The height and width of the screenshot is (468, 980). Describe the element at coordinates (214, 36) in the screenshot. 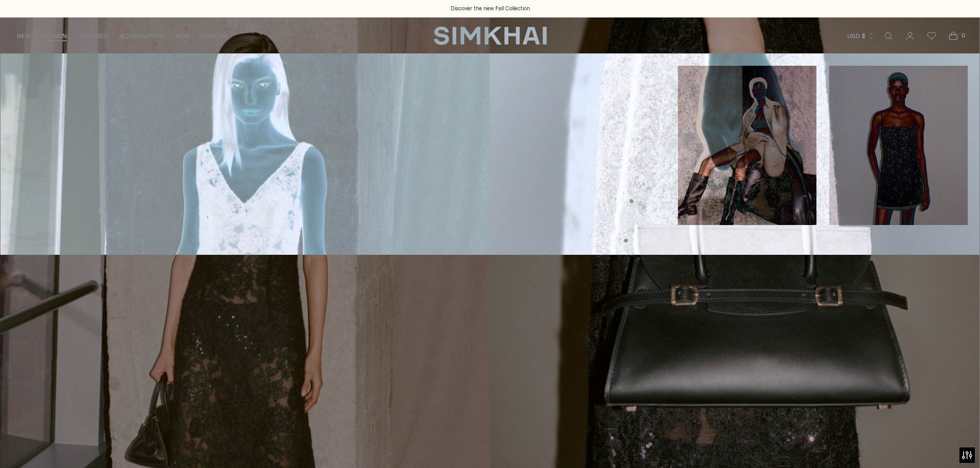

I see `a: EXPLORE` at that location.